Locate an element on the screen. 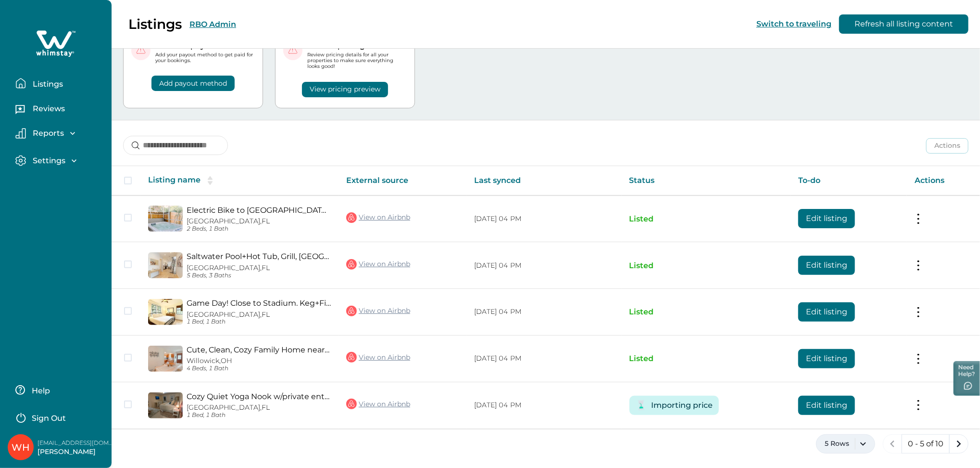  a: Cozy Quiet Yoga Nook w/private entry & bird yard is located at coordinates (259, 396).